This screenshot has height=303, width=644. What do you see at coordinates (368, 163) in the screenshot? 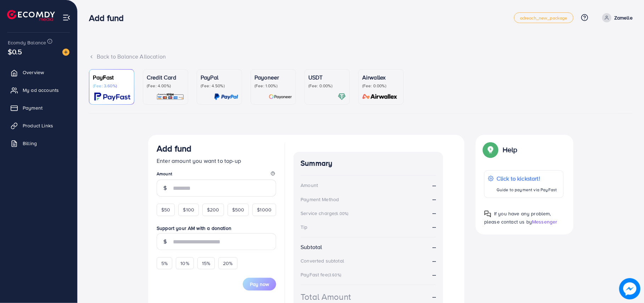
I see `h4: Summary` at bounding box center [368, 163].